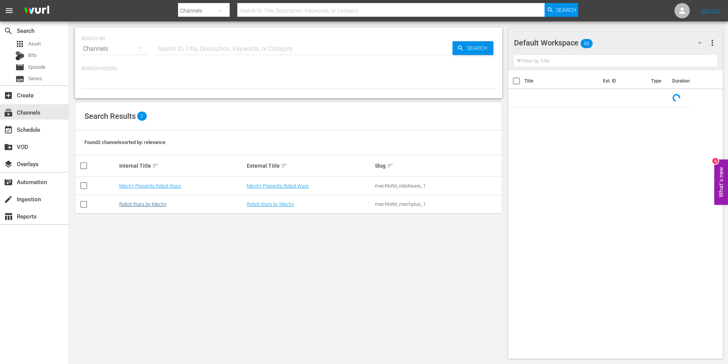 This screenshot has width=728, height=364. What do you see at coordinates (8, 130) in the screenshot?
I see `span: Schedule` at bounding box center [8, 130].